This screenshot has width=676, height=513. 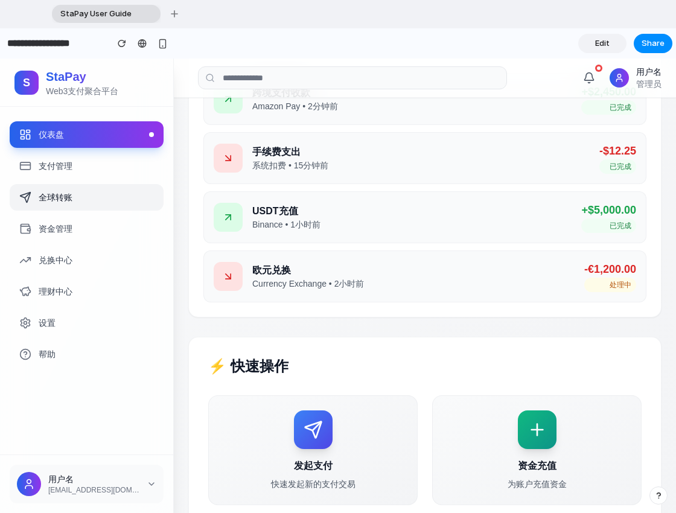 What do you see at coordinates (86, 107) in the screenshot?
I see `a: 支付管理` at bounding box center [86, 107].